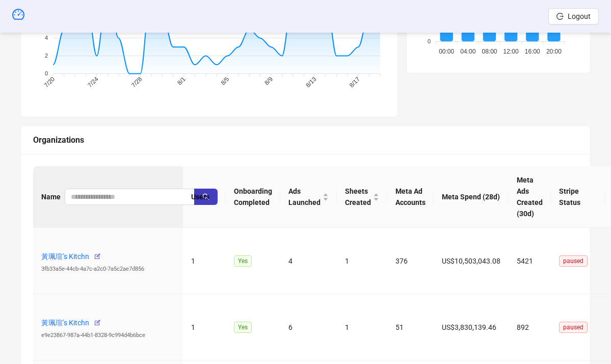  Describe the element at coordinates (529, 197) in the screenshot. I see `th: Meta Ads Created (30d)` at that location.